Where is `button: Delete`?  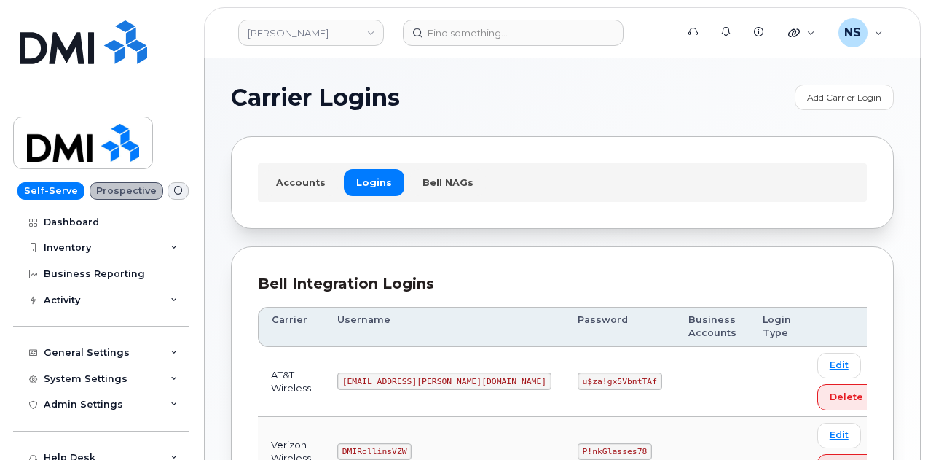
button: Delete is located at coordinates (846, 397).